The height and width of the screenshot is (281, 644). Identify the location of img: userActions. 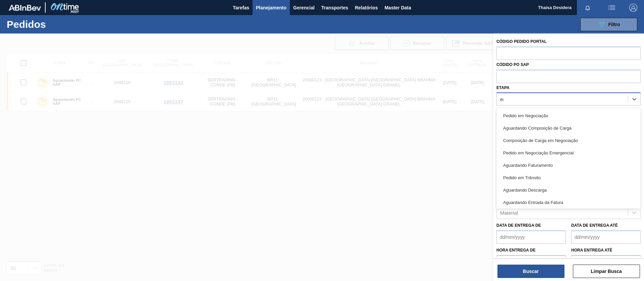
(612, 8).